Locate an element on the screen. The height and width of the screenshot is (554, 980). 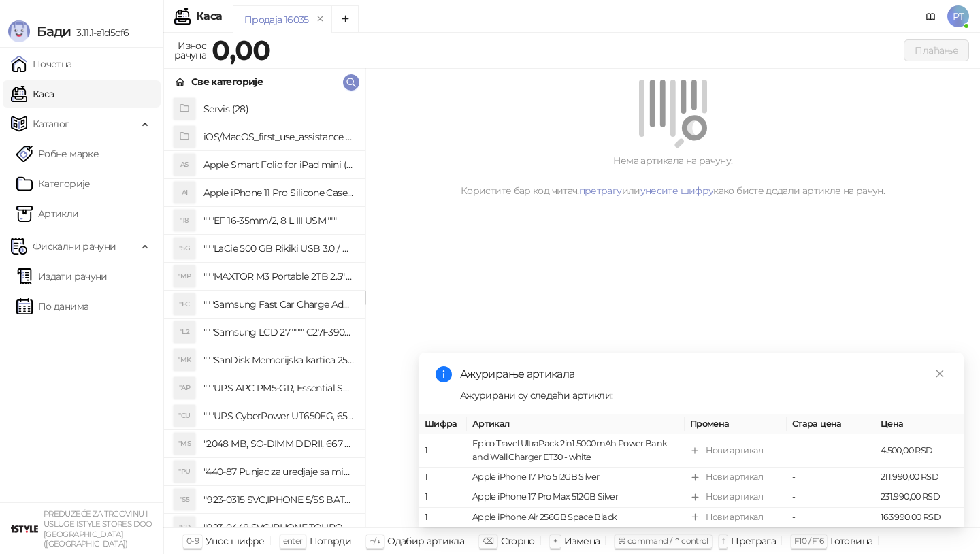
div: Износ рачуна is located at coordinates (190, 51).